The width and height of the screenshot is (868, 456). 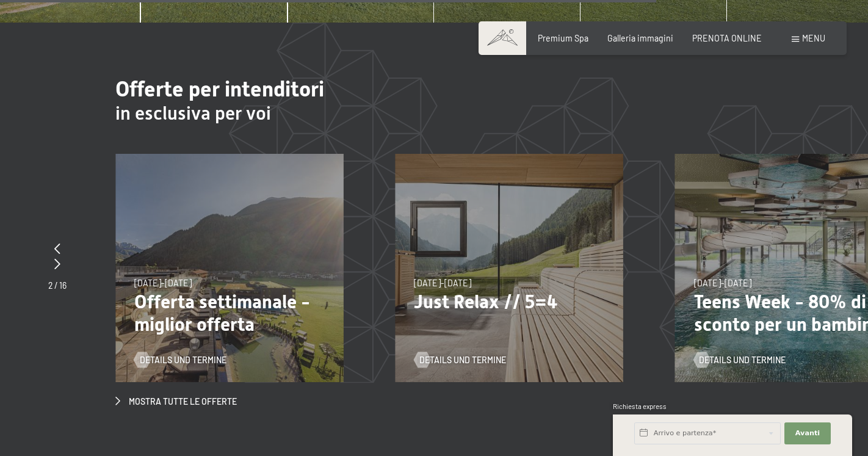 I want to click on span: in esclusiva per voi, so click(x=193, y=113).